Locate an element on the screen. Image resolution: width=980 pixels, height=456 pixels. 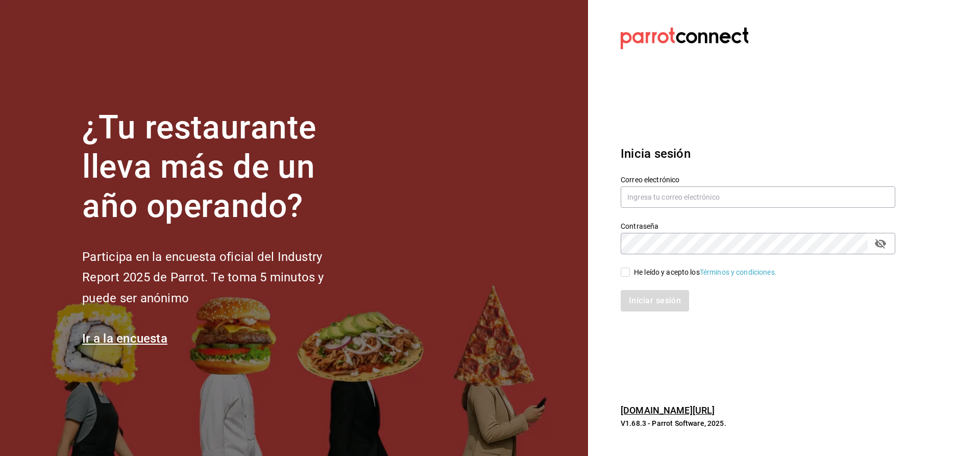
label: Correo electrónico is located at coordinates (758, 179).